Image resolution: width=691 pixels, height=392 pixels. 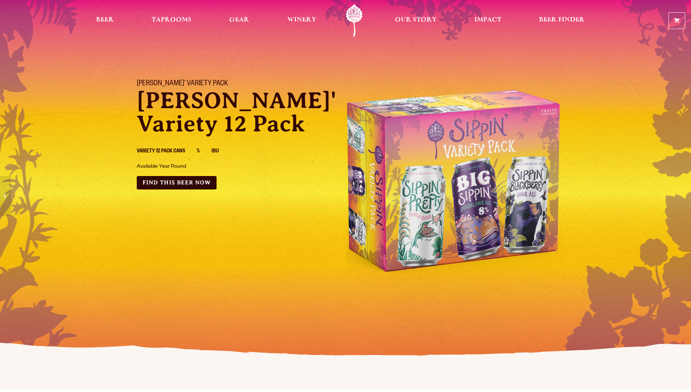 What do you see at coordinates (172, 21) in the screenshot?
I see `a: Taprooms` at bounding box center [172, 21].